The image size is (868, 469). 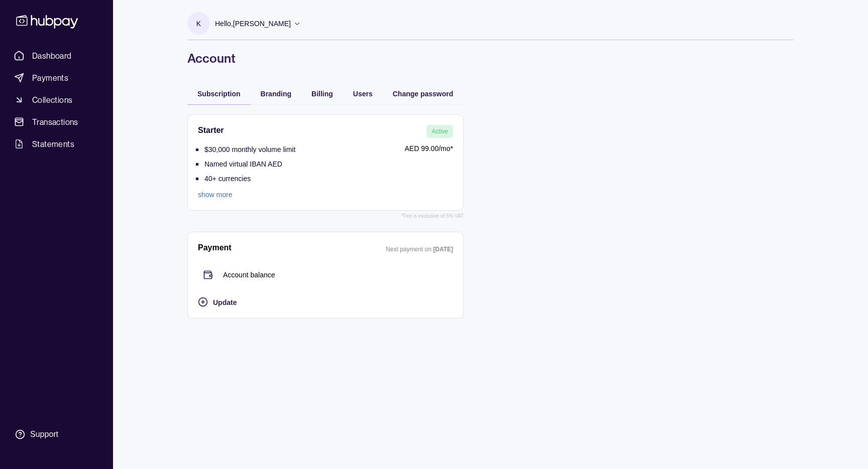 I want to click on p: *Fee is exclusive of 5% VAT, so click(x=433, y=216).